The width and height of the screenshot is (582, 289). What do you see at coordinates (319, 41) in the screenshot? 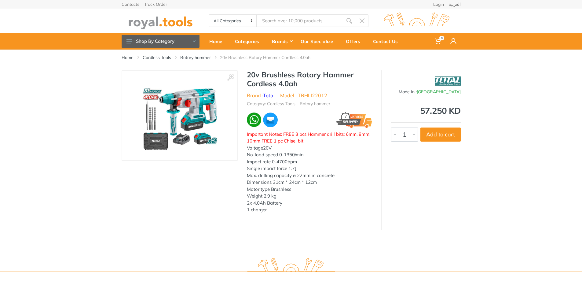
I see `div: Our Specialize` at bounding box center [319, 41].